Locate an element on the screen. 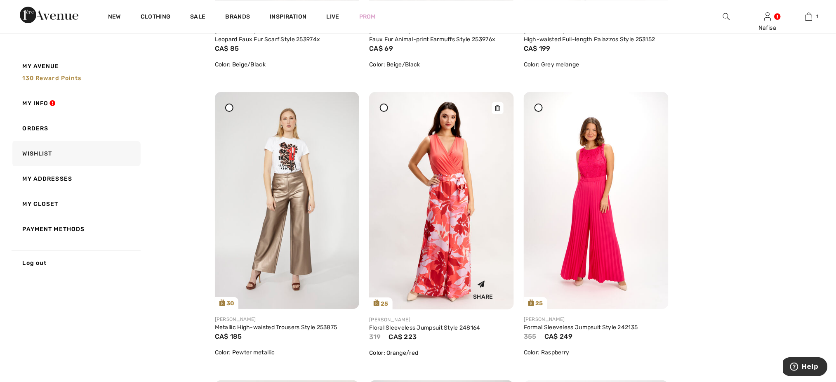 The height and width of the screenshot is (382, 836). img: frank-lyman-pants-pewter-metallic_253875_1_8775_search.jpg is located at coordinates (287, 200).